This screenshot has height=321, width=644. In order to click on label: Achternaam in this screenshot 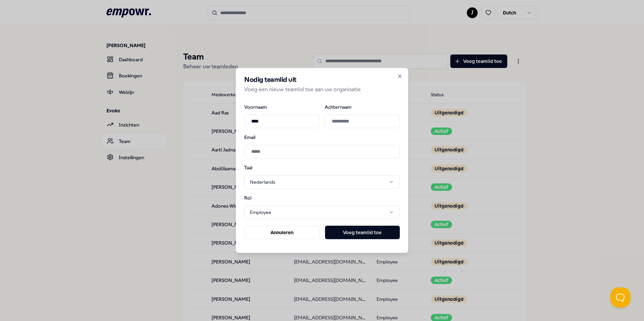, I will do `click(362, 107)`.